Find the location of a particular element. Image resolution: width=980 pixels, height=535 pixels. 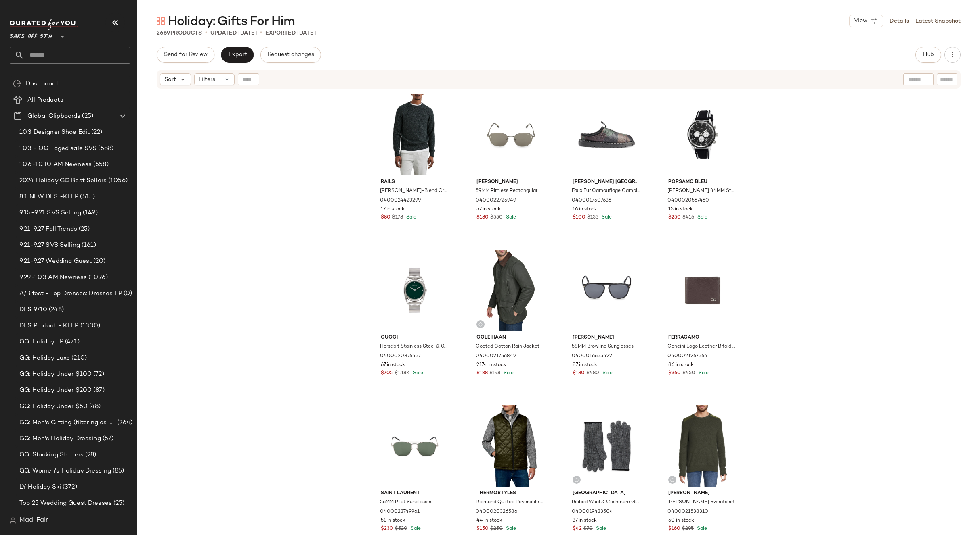

span: Faux Fur Camouflage Camping Slippers is located at coordinates (605, 192).